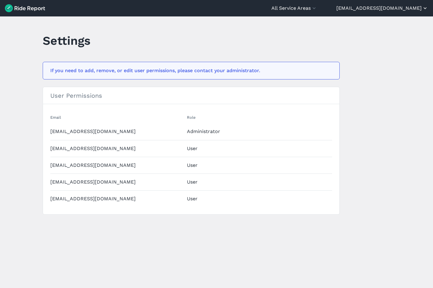 This screenshot has width=433, height=288. What do you see at coordinates (191, 117) in the screenshot?
I see `button: Role` at bounding box center [191, 117].